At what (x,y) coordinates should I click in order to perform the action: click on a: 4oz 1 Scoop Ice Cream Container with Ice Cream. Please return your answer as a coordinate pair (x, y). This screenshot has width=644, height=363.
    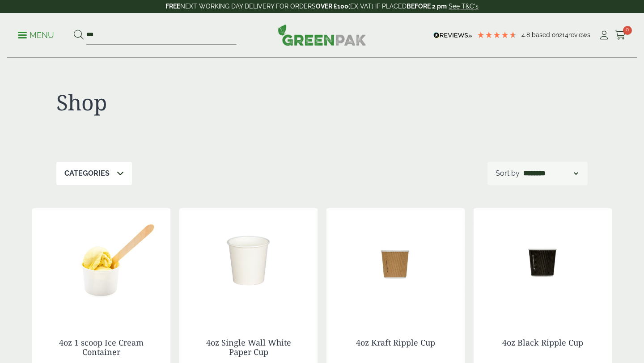
    Looking at the image, I should click on (101, 264).